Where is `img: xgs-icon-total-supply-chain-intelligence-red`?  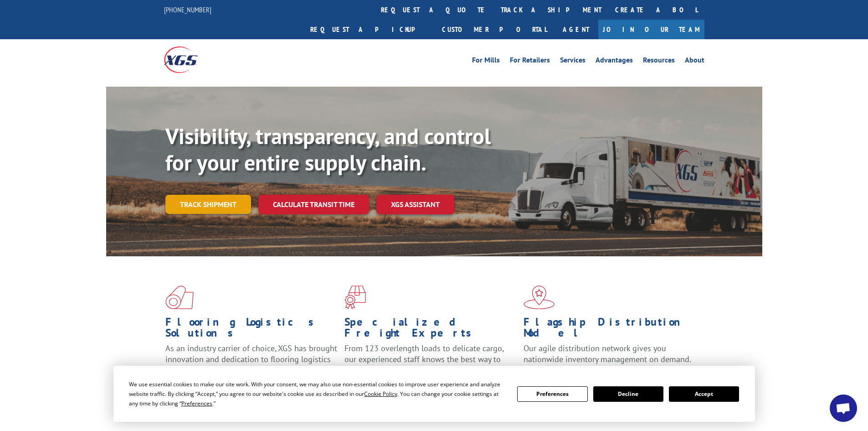
img: xgs-icon-total-supply-chain-intelligence-red is located at coordinates (179, 297).